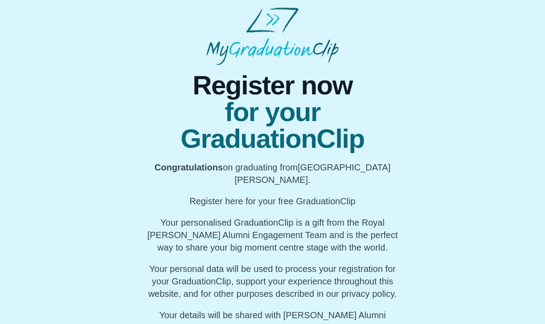 The image size is (545, 324). Describe the element at coordinates (273, 36) in the screenshot. I see `img: MyGraduationClip` at that location.